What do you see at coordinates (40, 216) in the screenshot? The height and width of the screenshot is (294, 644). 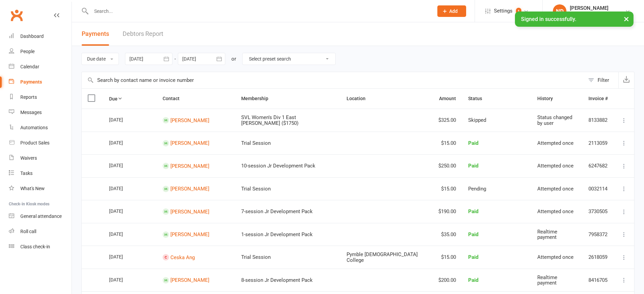 I see `a: General attendance kiosk mode` at bounding box center [40, 216].